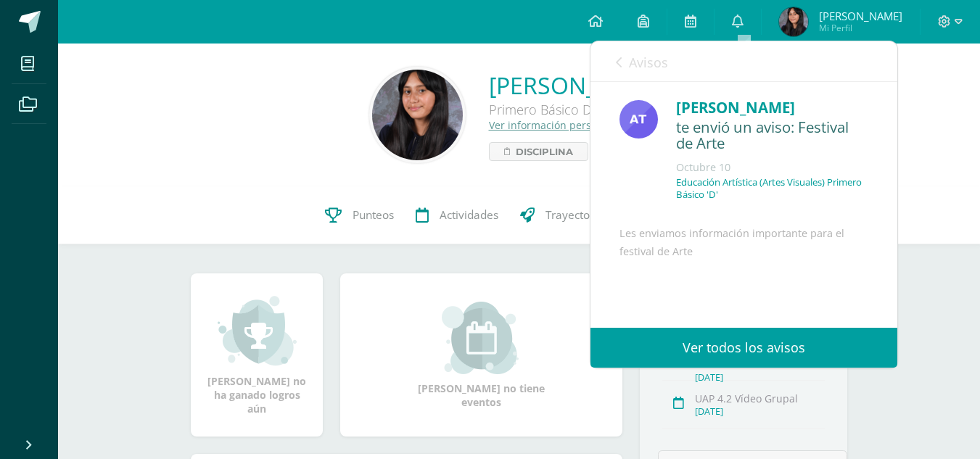  Describe the element at coordinates (772, 189) in the screenshot. I see `p: Educación Artística (Artes Visuales) Primero Básico 'D'` at that location.